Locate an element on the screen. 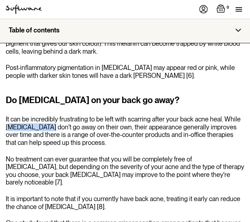 The image size is (250, 222). p: It is important to note that if you currently have back acne, treating it early can reduce the ch... is located at coordinates (125, 203).